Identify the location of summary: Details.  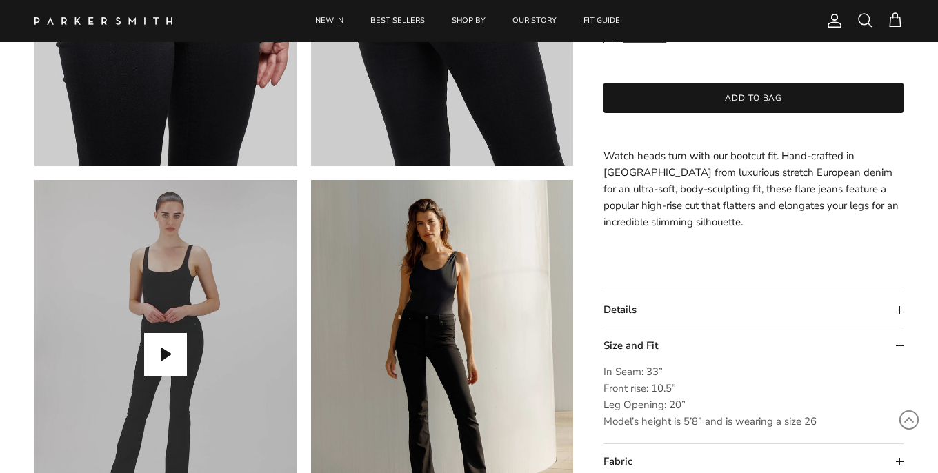
(753, 310).